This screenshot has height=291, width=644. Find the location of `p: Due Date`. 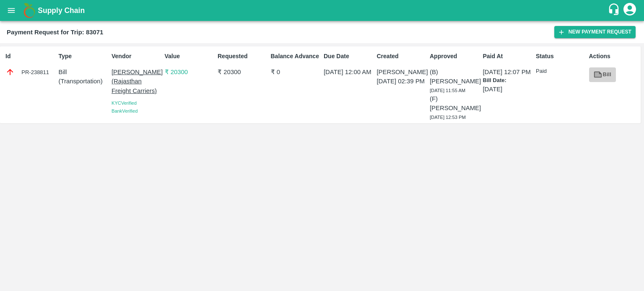

p: Due Date is located at coordinates (348, 56).